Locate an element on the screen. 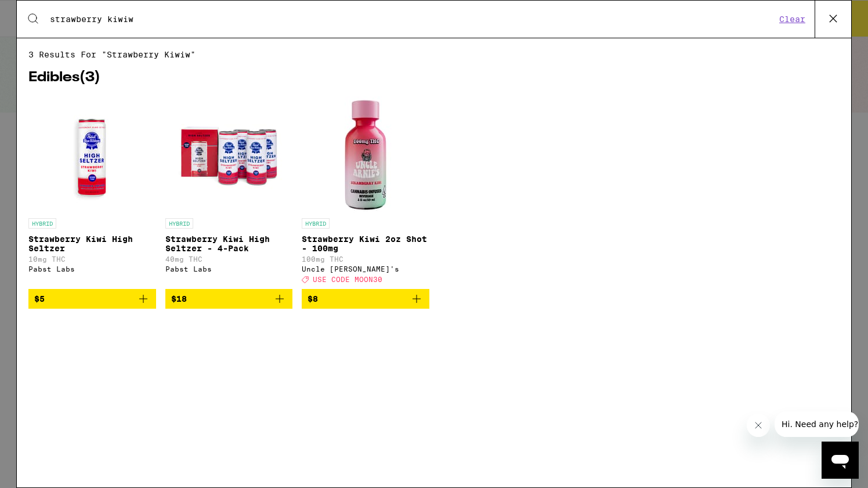  span: $5 is located at coordinates (40, 299).